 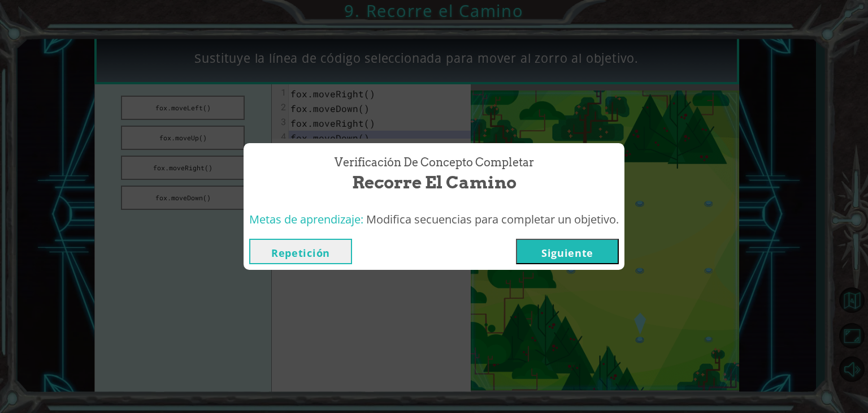 I want to click on span: Metas de aprendizaje:, so click(x=306, y=219).